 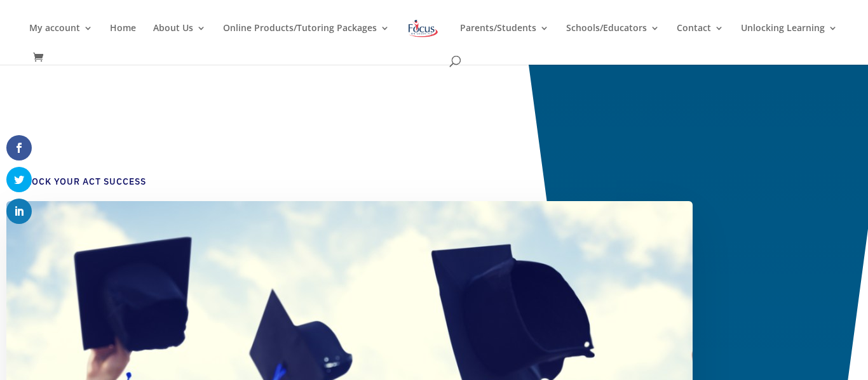 What do you see at coordinates (343, 185) in the screenshot?
I see `h4: Unlock Your ACT Success` at bounding box center [343, 185].